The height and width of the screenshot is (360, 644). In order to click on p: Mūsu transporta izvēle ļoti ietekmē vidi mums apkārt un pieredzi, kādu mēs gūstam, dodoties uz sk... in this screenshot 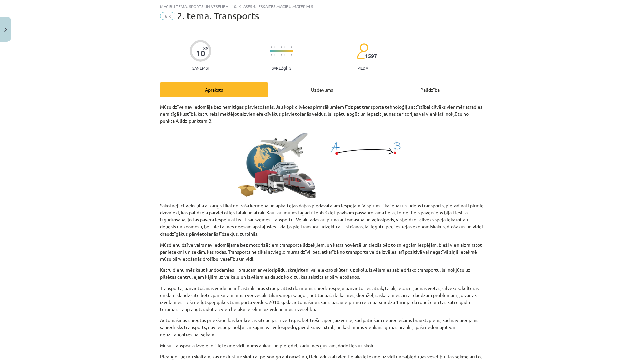, I will do `click(322, 345)`.